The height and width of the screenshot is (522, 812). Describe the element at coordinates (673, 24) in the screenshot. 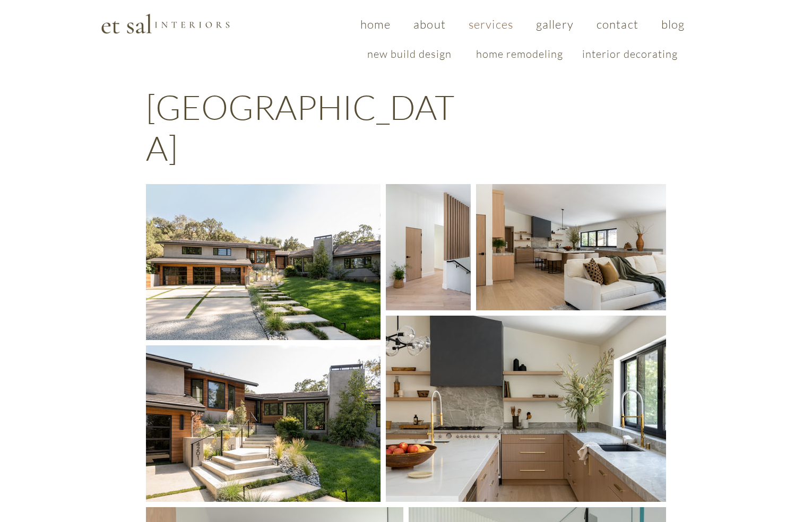

I see `a: blog` at that location.